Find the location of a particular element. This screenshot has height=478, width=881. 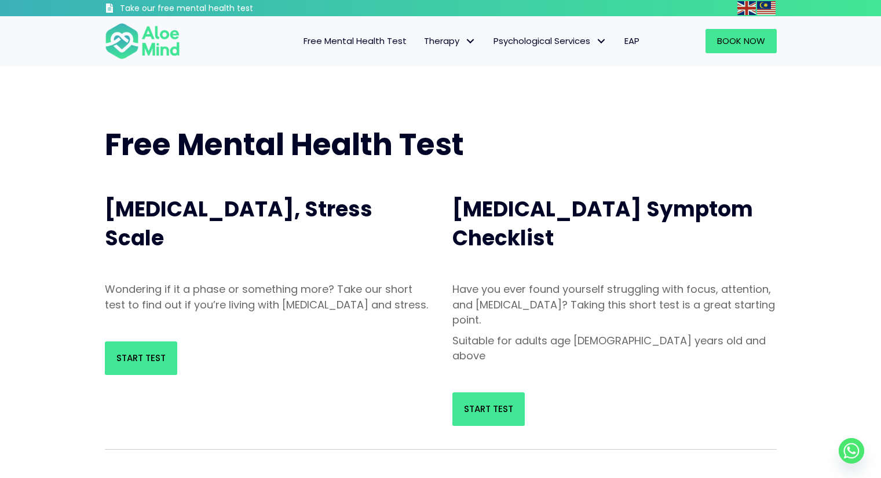

a: English is located at coordinates (747, 8).